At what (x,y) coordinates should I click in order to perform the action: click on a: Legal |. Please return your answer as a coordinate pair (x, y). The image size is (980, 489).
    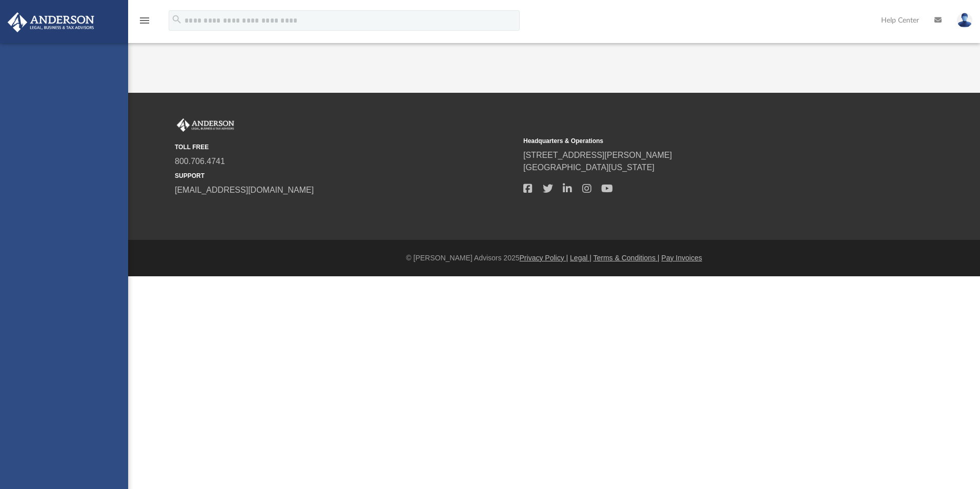
    Looking at the image, I should click on (581, 258).